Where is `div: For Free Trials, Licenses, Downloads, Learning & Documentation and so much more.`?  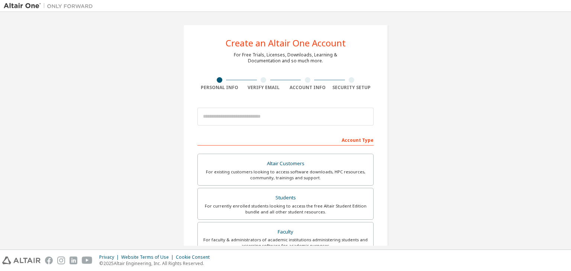
div: For Free Trials, Licenses, Downloads, Learning & Documentation and so much more. is located at coordinates (285, 58).